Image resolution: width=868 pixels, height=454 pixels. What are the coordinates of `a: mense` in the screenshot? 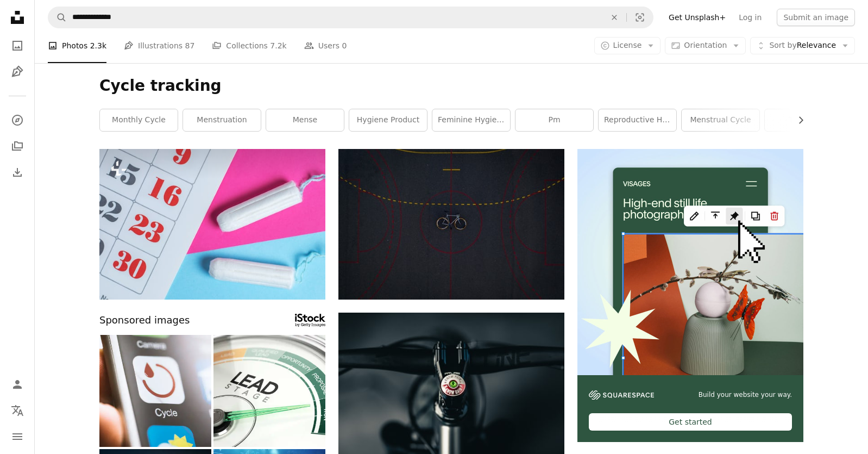 It's located at (305, 120).